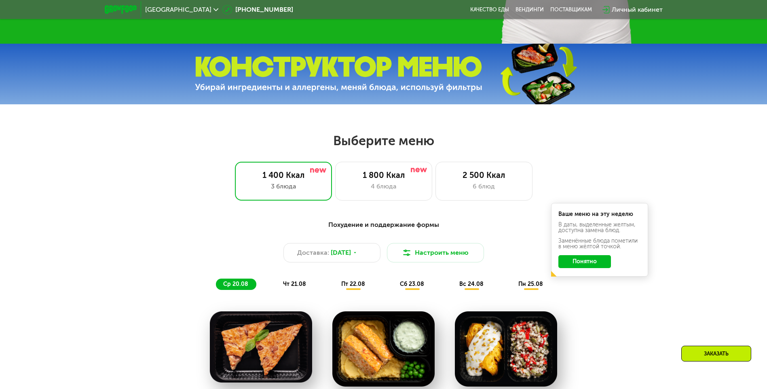 This screenshot has width=767, height=389. Describe the element at coordinates (471, 284) in the screenshot. I see `span: вс 24.08` at that location.